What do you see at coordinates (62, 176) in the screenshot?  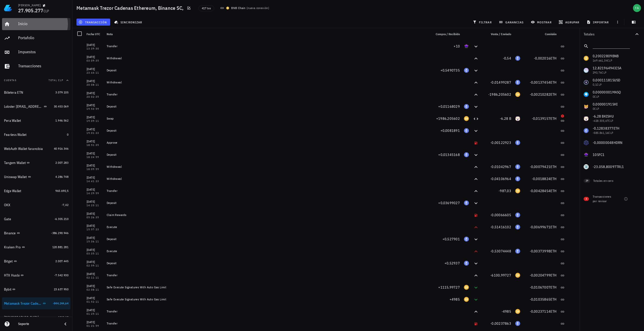 I see `span: 4.286.748` at bounding box center [62, 176].